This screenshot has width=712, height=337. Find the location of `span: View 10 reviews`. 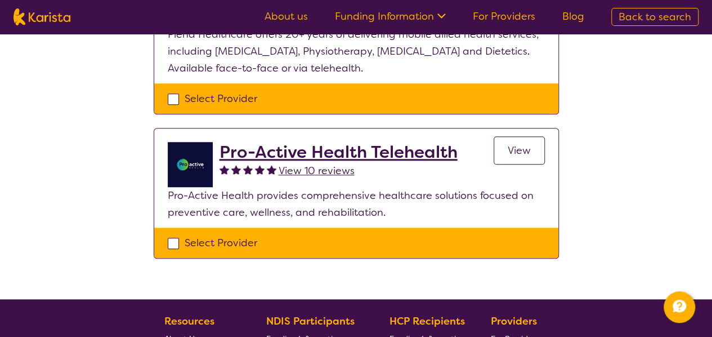

span: View 10 reviews is located at coordinates (317, 171).